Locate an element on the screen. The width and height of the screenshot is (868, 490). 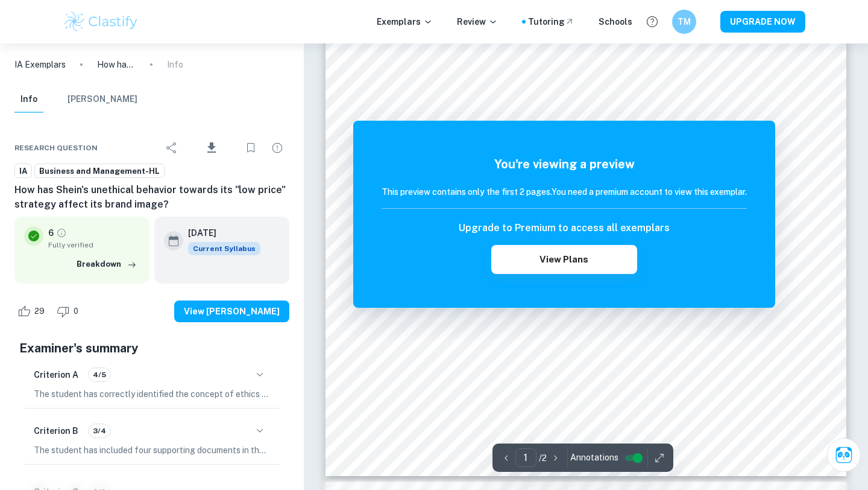
button: View Plans is located at coordinates (565, 260).